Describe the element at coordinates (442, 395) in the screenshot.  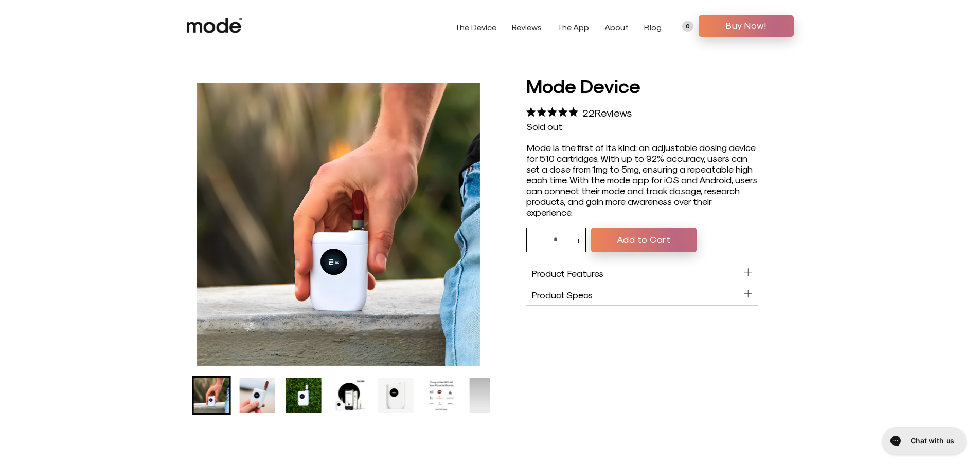
I see `li: Go to slide 7` at that location.